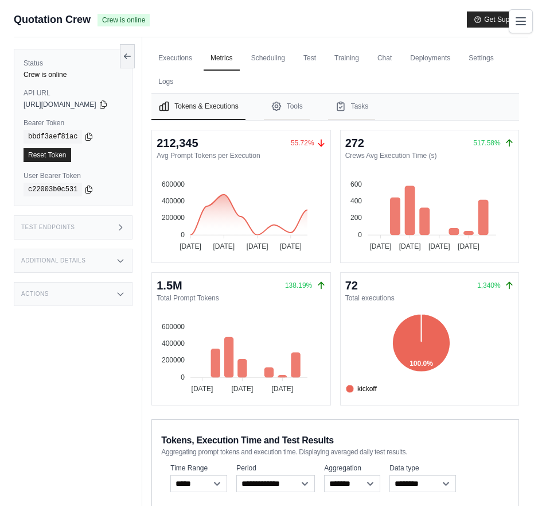  I want to click on button: Get Support, so click(497, 20).